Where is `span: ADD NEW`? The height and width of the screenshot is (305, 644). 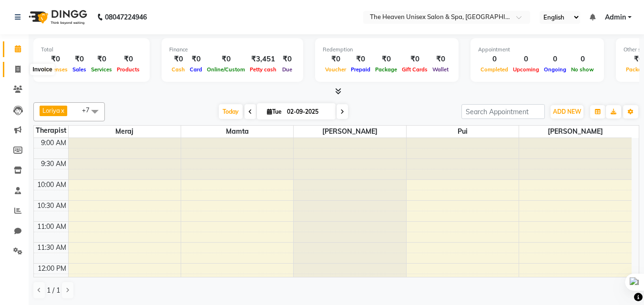 span: ADD NEW is located at coordinates (567, 111).